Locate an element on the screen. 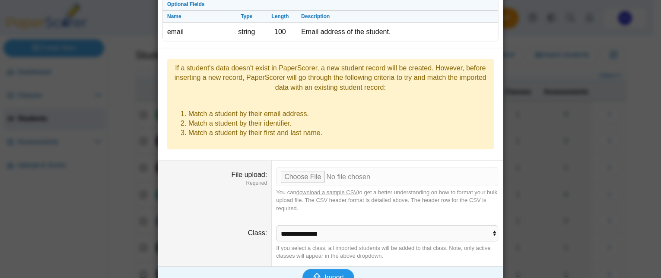 Image resolution: width=661 pixels, height=278 pixels. a: download a sample CSV is located at coordinates (327, 192).